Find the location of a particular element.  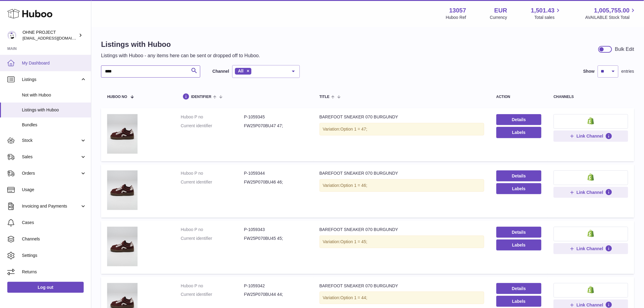

h1: Listings with Huboo is located at coordinates (180, 45).